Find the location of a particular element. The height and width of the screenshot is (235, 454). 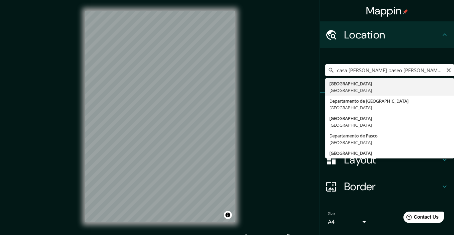

h4: Border is located at coordinates (392, 187).